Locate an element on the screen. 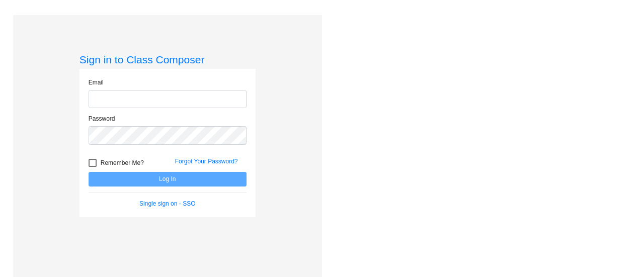 This screenshot has height=277, width=644. a: Single sign on - SSO is located at coordinates (167, 203).